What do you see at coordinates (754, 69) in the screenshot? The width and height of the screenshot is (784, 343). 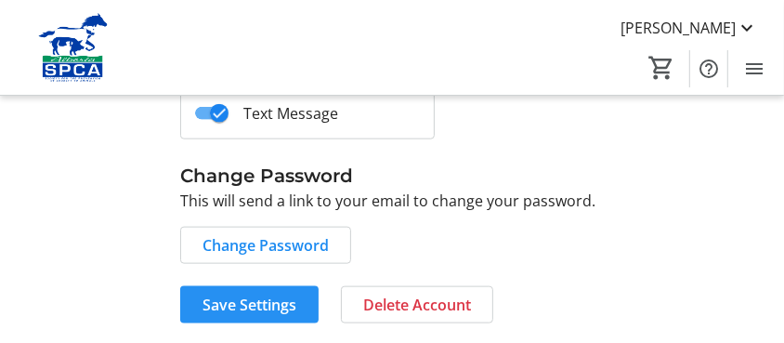 I see `button: Menu` at bounding box center [754, 69].